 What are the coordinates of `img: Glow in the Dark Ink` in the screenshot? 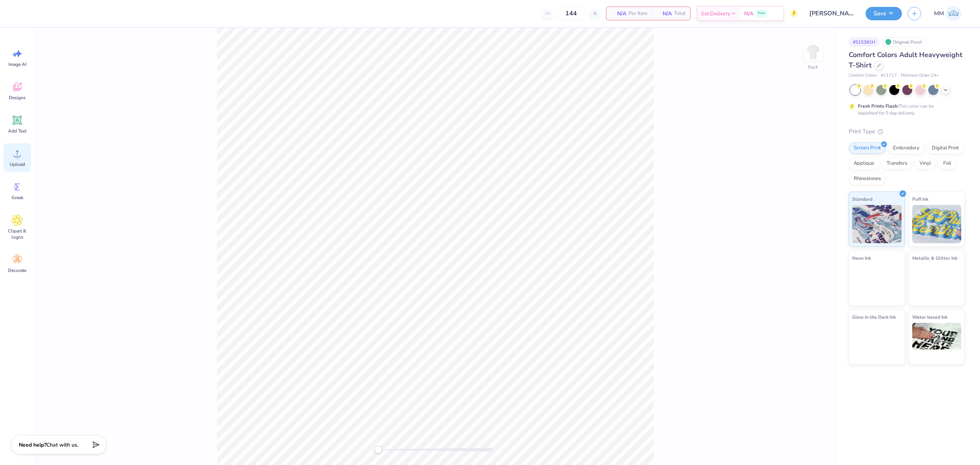 It's located at (876, 342).